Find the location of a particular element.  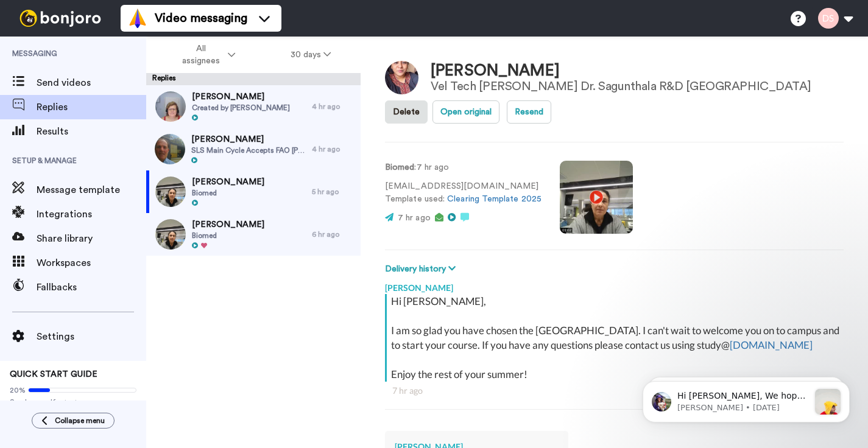

img: b2988a14-a979-4609-9542-62207dd7de4b-thumb.jpg is located at coordinates (170, 149).